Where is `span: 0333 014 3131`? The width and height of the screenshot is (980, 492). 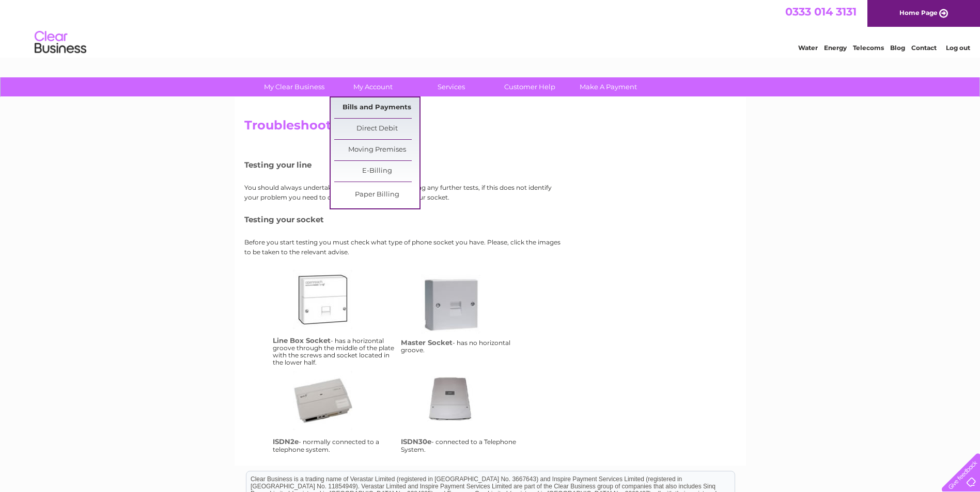
span: 0333 014 3131 is located at coordinates (821, 12).